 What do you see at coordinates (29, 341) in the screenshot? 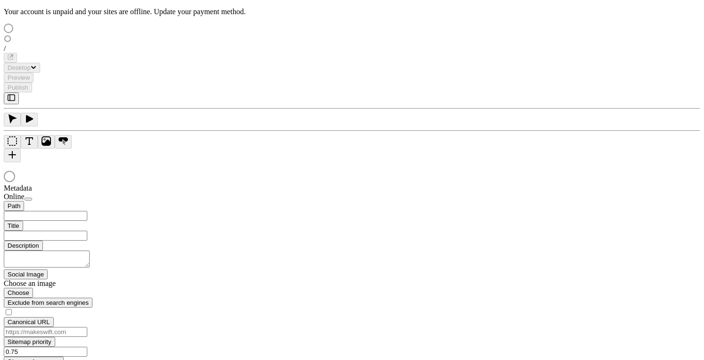
I see `button: Sitemap priority` at bounding box center [29, 341].